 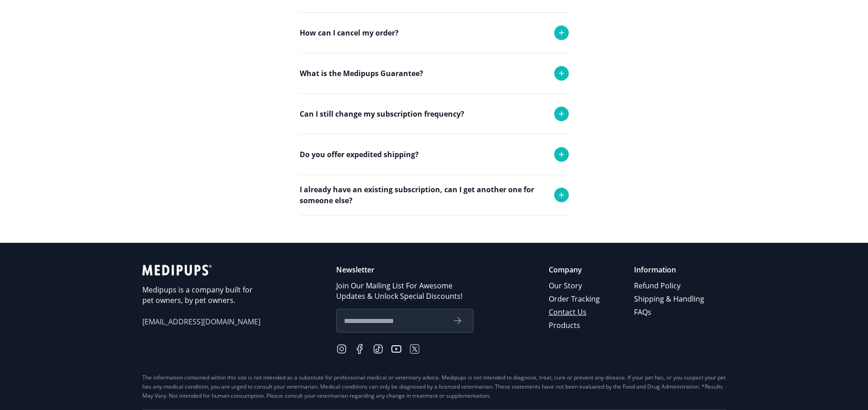 I want to click on a: Shipping & Handling, so click(x=669, y=299).